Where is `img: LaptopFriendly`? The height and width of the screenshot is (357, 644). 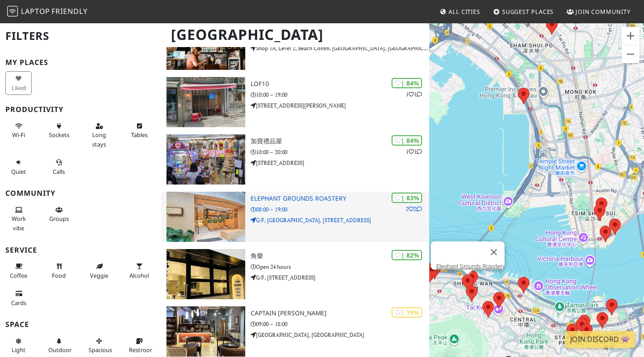
img: LaptopFriendly is located at coordinates (12, 11).